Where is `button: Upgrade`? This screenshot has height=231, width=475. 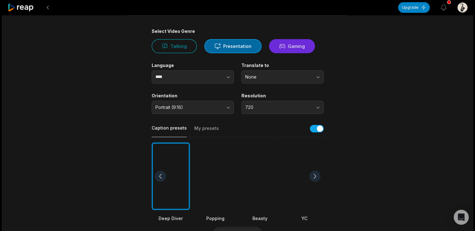
button: Upgrade is located at coordinates (413, 8).